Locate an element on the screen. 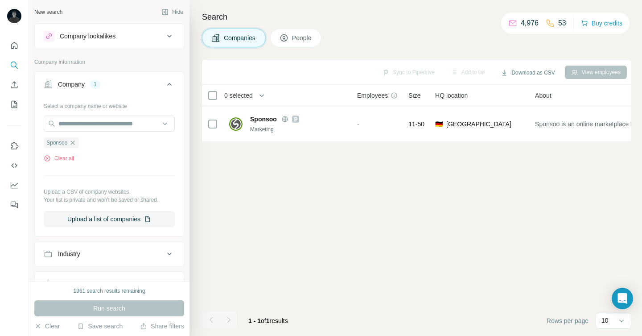 Image resolution: width=642 pixels, height=336 pixels. div: Open Intercom Messenger is located at coordinates (622, 298).